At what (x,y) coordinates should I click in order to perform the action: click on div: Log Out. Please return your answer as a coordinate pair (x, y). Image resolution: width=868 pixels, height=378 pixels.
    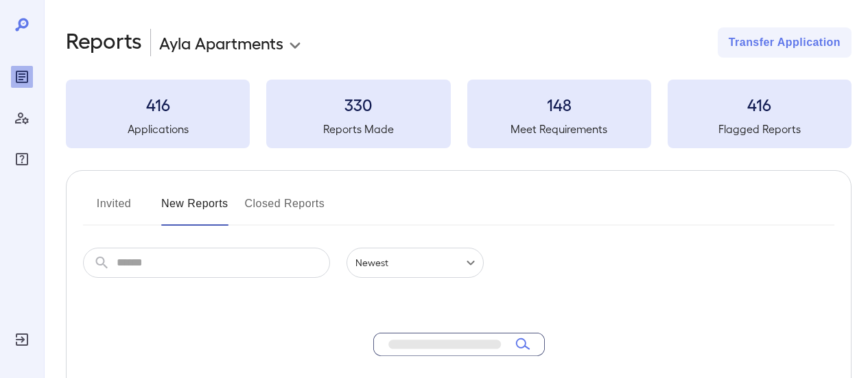
    Looking at the image, I should click on (22, 339).